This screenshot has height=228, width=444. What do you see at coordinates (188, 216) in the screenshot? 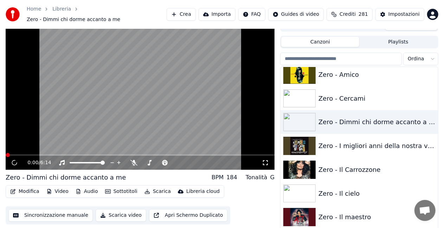
I see `button: Apri Schermo Duplicato` at bounding box center [188, 216].